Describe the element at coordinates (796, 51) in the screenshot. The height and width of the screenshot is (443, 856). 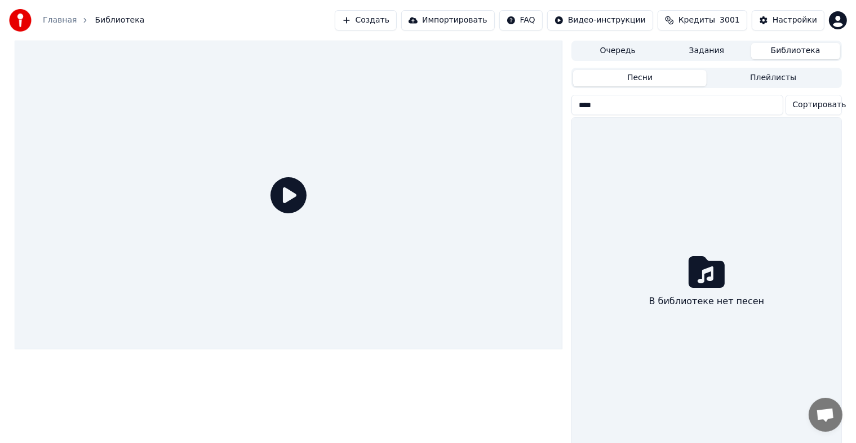
I see `button: Библиотека` at that location.